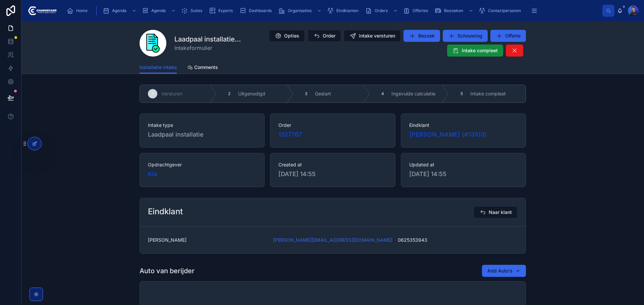 This screenshot has height=305, width=644. I want to click on button: Intake compleet, so click(475, 50).